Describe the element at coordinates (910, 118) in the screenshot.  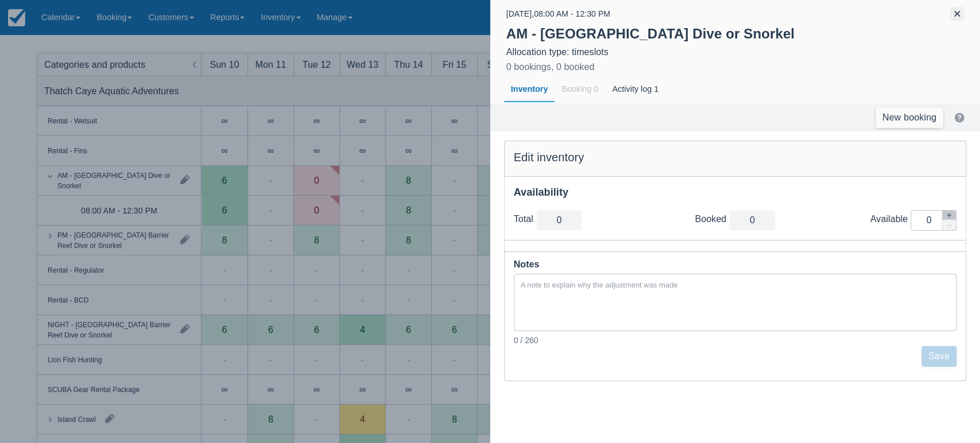
I see `a: New booking` at that location.